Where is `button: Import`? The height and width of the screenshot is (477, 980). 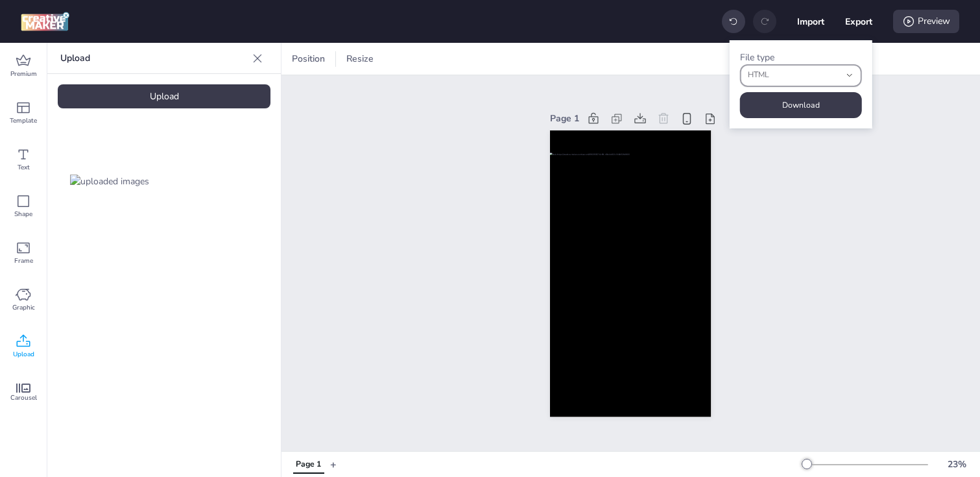
button: Import is located at coordinates (811, 22).